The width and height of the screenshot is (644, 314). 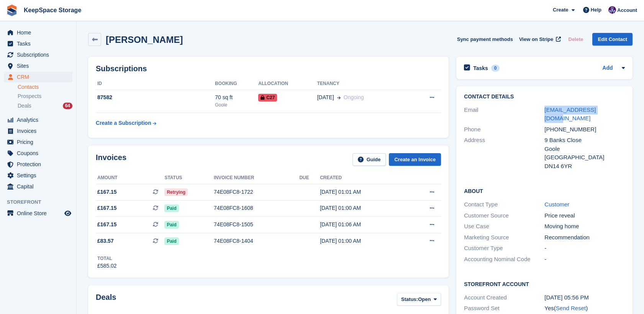 I want to click on a: Contacts, so click(x=45, y=87).